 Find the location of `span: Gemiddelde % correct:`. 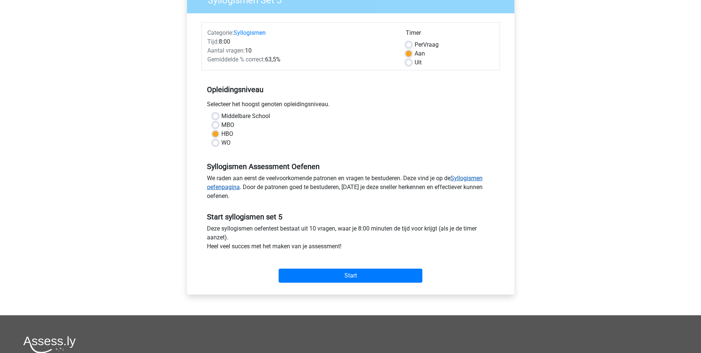

span: Gemiddelde % correct: is located at coordinates (236, 59).